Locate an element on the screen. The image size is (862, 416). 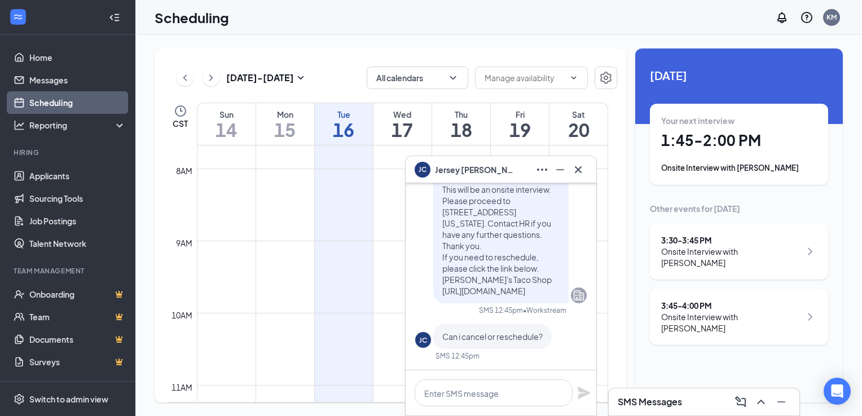
a: September 19, 2025 is located at coordinates (520, 124).